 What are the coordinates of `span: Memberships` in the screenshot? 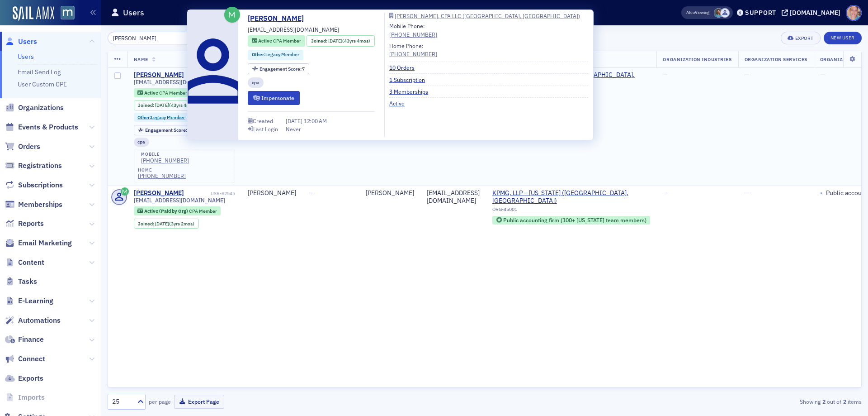 It's located at (40, 204).